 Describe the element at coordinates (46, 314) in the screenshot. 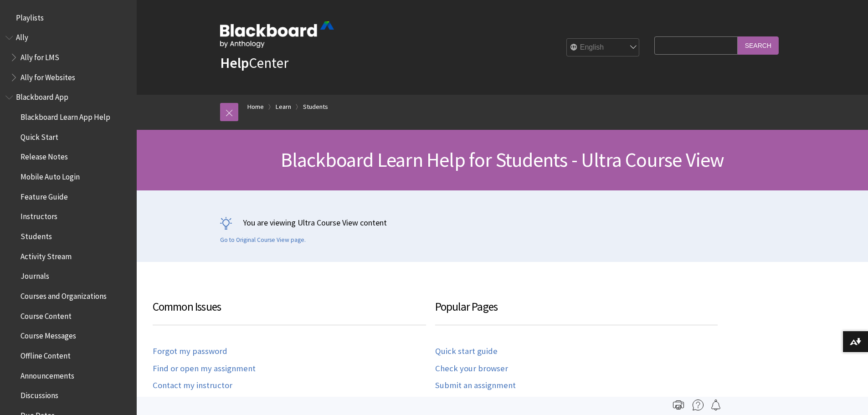

I see `span: Course Content` at that location.